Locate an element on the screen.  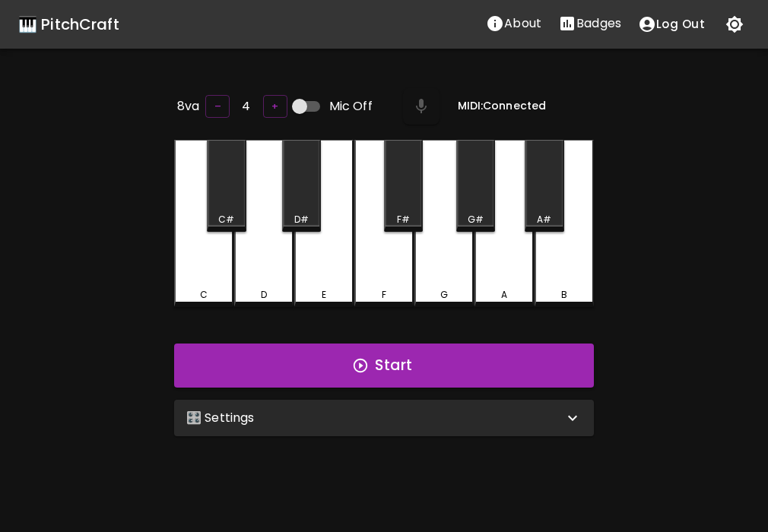
h6: 4 is located at coordinates (245, 106).